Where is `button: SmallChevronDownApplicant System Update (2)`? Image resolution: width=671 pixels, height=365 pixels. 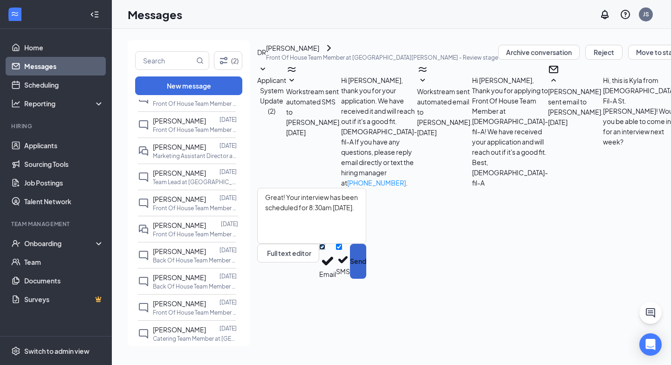 button: SmallChevronDownApplicant System Update (2) is located at coordinates (272, 90).